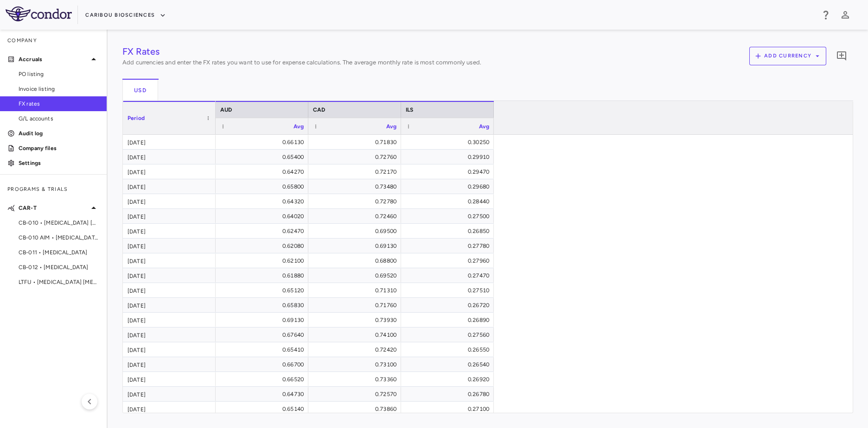 The height and width of the screenshot is (428, 868). Describe the element at coordinates (264, 261) in the screenshot. I see `div: 0.62100` at that location.